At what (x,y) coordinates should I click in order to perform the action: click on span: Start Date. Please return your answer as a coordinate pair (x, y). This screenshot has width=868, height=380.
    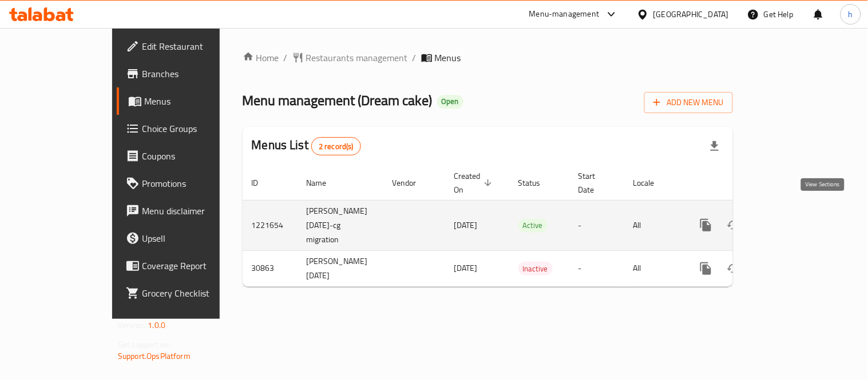
    Looking at the image, I should click on (595, 183).